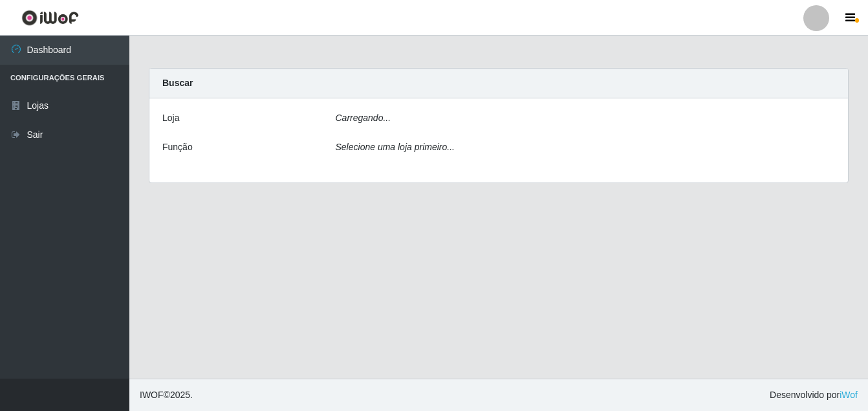  I want to click on i: Selecione uma loja primeiro..., so click(395, 147).